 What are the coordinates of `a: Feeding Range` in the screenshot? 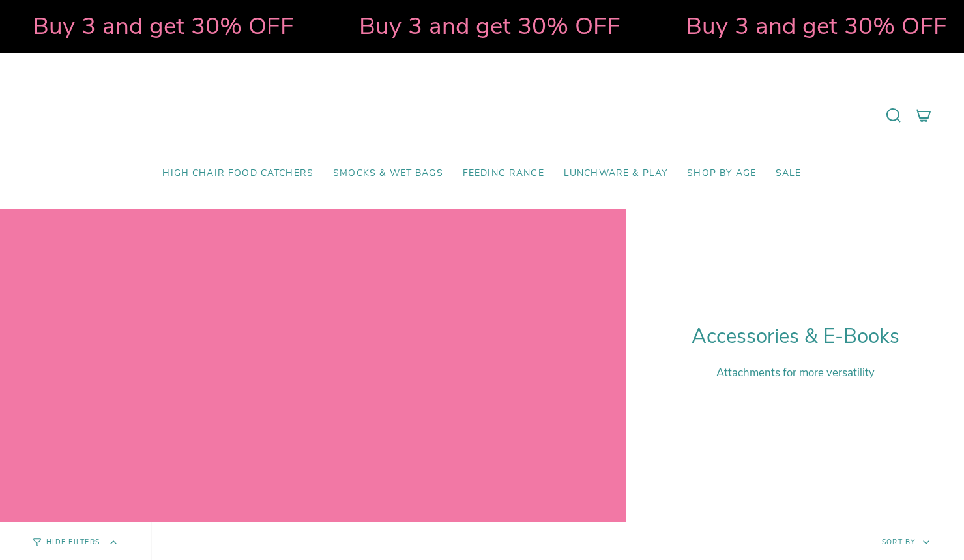 It's located at (503, 173).